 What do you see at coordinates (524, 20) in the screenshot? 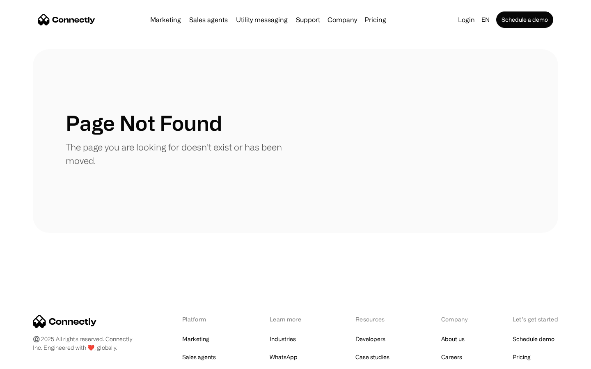
I see `a: Schedule a demo` at bounding box center [524, 20].